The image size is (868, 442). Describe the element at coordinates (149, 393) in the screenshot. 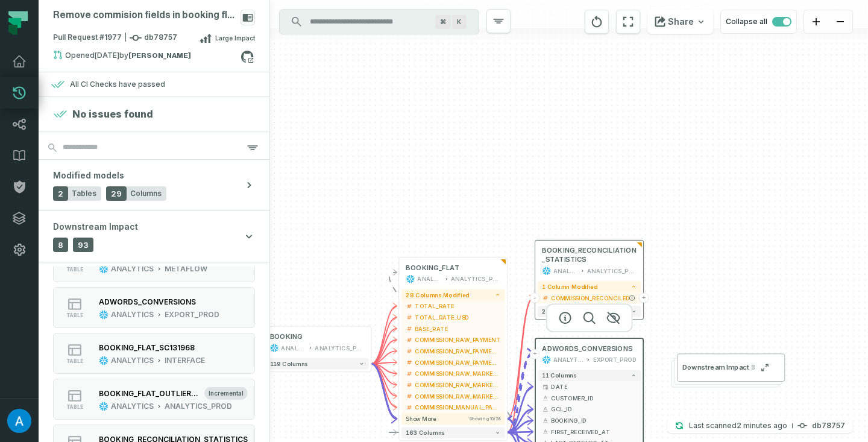

I see `div: BOOKING_FLAT_OUTLIER_REMOVAL_LOG` at that location.